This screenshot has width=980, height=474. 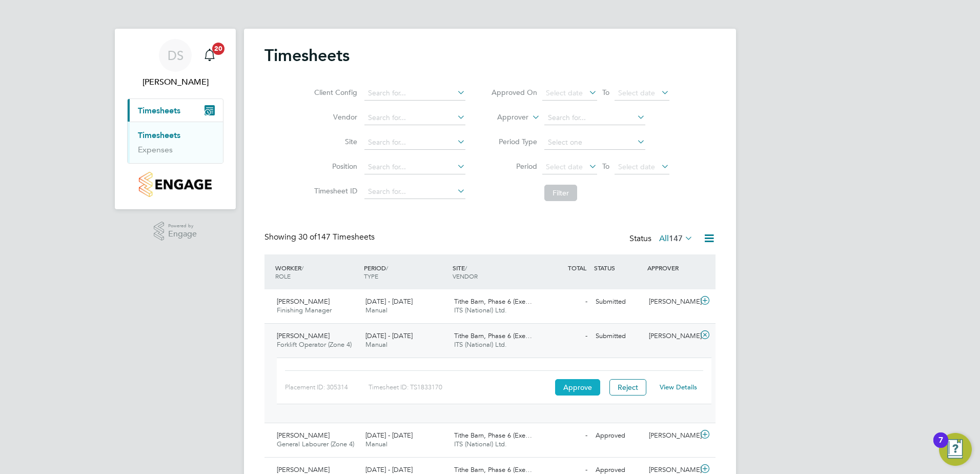 I want to click on div: Placement ID: 305314, so click(x=327, y=387).